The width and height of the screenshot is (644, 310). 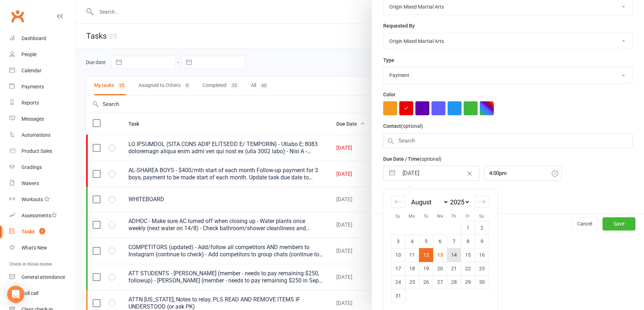 I want to click on a: Product Sales, so click(x=42, y=151).